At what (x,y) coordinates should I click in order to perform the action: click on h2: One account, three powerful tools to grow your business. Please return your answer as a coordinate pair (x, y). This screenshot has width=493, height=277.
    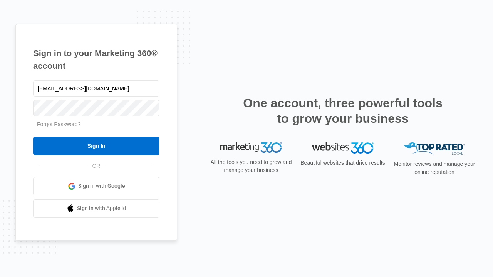
    Looking at the image, I should click on (343, 111).